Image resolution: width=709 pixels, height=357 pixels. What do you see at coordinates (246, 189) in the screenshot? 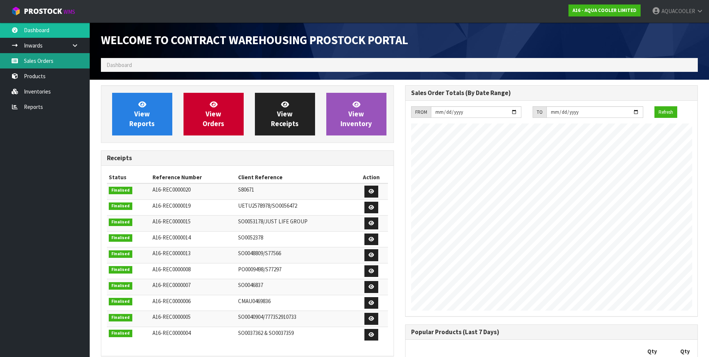
I see `span: S80671` at bounding box center [246, 189].